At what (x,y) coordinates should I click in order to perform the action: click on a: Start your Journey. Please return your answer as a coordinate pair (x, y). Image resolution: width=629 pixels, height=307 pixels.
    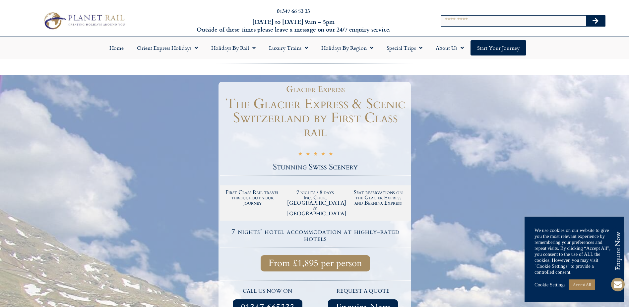
    Looking at the image, I should click on (499, 48).